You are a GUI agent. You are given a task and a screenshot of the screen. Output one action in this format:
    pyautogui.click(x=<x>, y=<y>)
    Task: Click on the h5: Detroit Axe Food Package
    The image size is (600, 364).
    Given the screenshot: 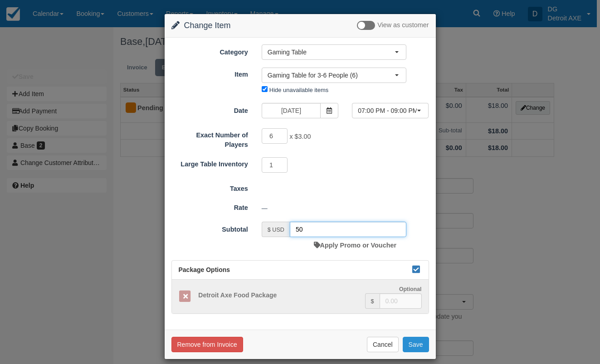 What is the action you would take?
    pyautogui.click(x=278, y=295)
    